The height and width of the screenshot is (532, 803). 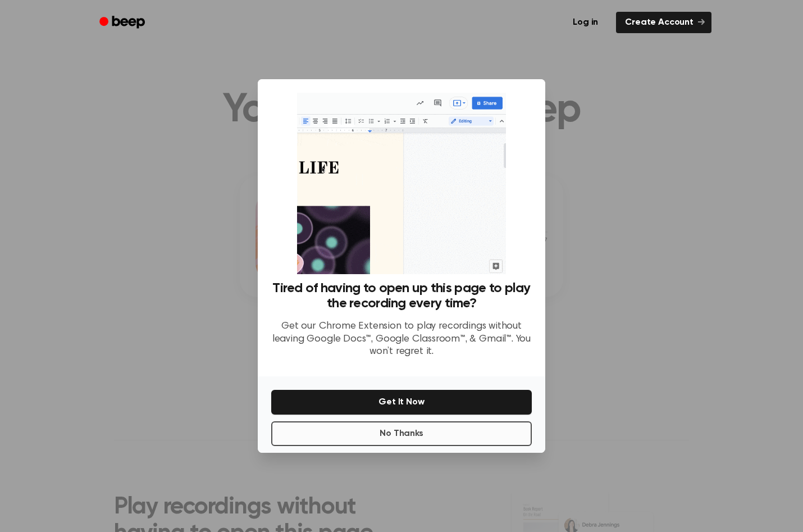 What do you see at coordinates (402, 296) in the screenshot?
I see `h3: Tired of having to open up this page to play the recording every time?` at bounding box center [402, 296].